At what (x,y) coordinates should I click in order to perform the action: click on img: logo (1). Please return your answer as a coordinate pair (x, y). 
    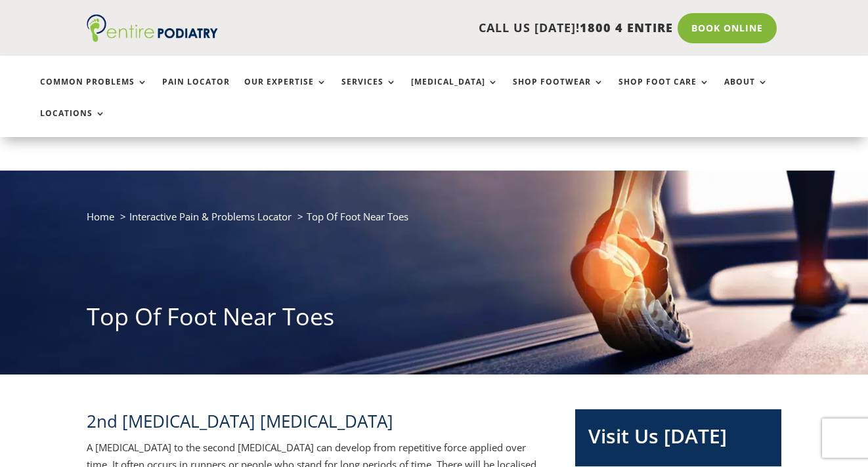
    Looking at the image, I should click on (153, 28).